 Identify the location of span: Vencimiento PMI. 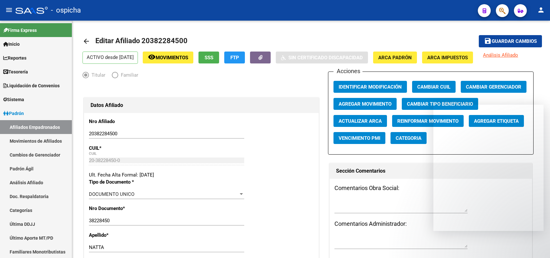
(360, 138).